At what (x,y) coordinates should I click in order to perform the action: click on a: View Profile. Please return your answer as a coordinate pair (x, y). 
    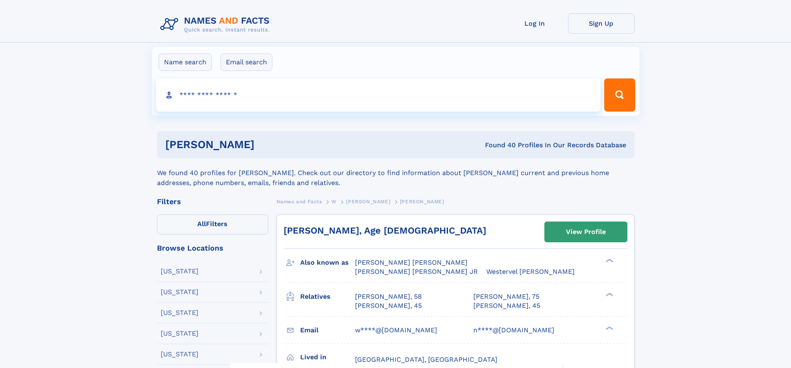
    Looking at the image, I should click on (586, 232).